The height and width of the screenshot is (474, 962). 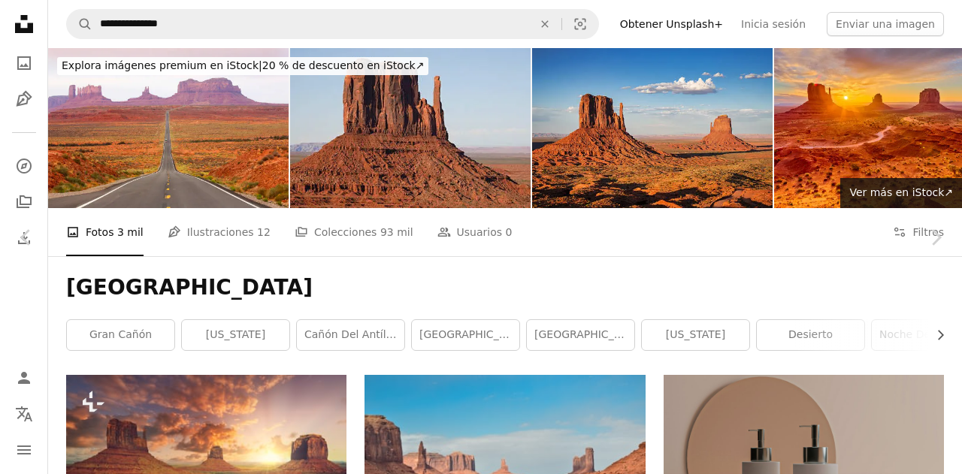 What do you see at coordinates (24, 378) in the screenshot?
I see `a: Iniciar sesión / Registrarse` at bounding box center [24, 378].